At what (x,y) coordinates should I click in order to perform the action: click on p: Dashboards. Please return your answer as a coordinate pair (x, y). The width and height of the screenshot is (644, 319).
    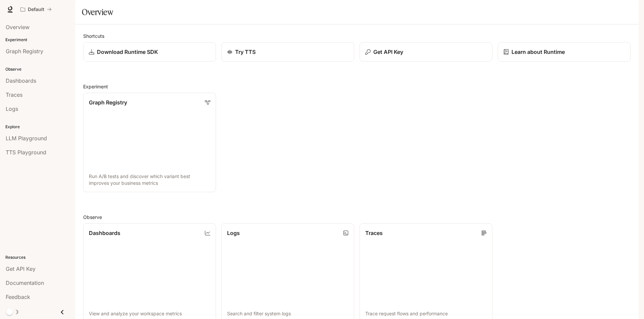
    Looking at the image, I should click on (105, 233).